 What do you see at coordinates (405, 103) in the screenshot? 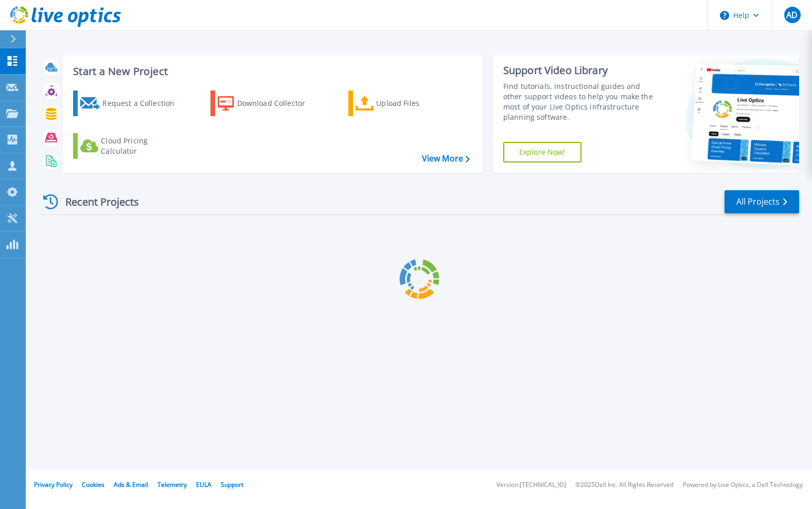
I see `a: Upload Files` at bounding box center [405, 103].